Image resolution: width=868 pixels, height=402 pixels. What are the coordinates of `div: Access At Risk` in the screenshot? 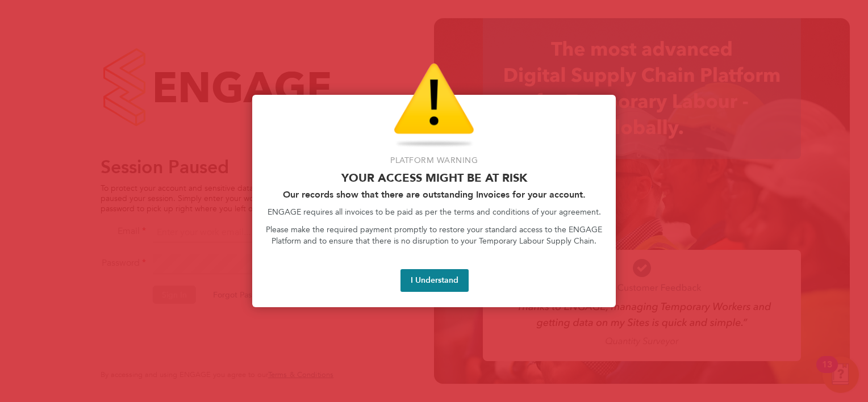 It's located at (434, 201).